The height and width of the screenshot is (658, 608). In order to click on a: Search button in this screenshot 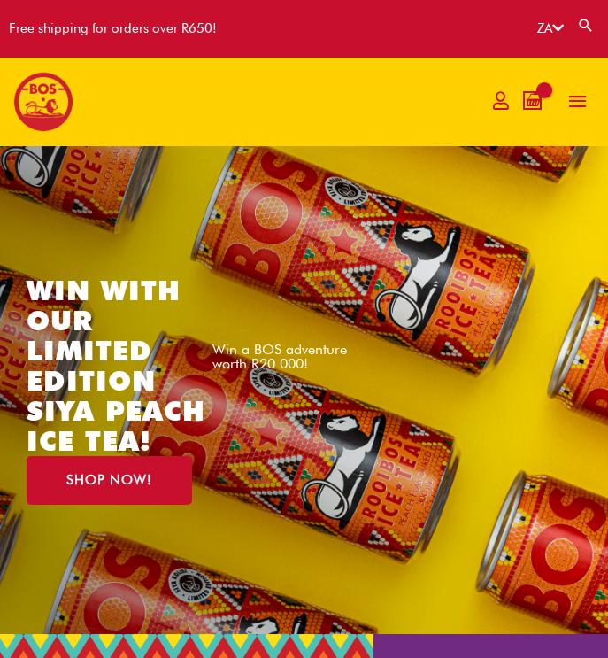, I will do `click(586, 25)`.